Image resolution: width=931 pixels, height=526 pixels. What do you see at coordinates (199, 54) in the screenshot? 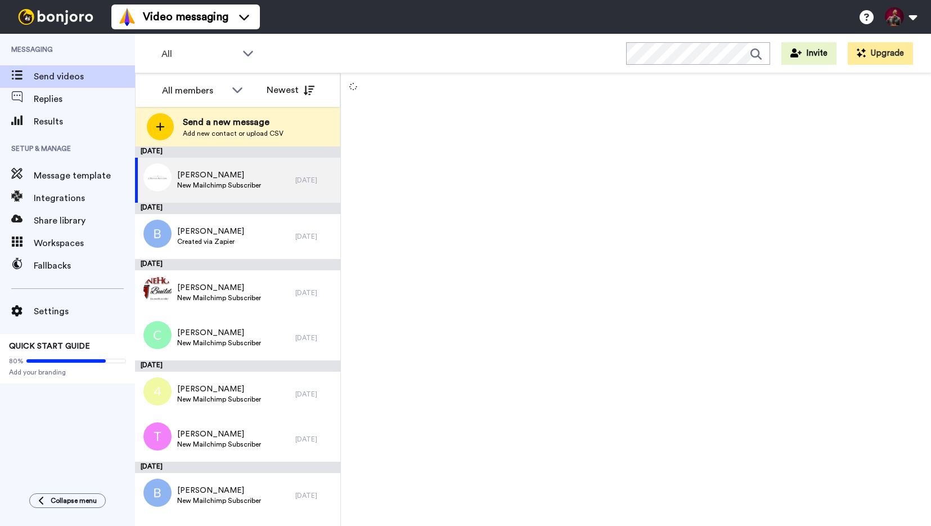
I see `span: All` at bounding box center [199, 54].